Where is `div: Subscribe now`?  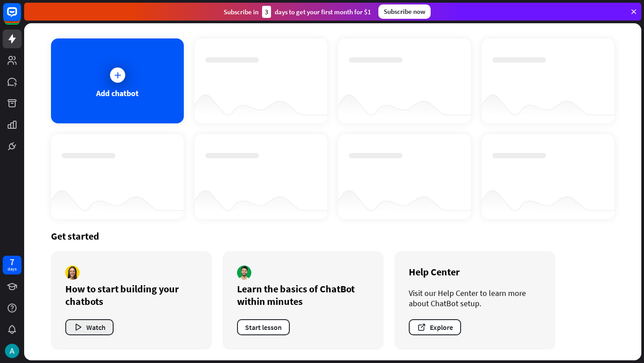
div: Subscribe now is located at coordinates (404, 12).